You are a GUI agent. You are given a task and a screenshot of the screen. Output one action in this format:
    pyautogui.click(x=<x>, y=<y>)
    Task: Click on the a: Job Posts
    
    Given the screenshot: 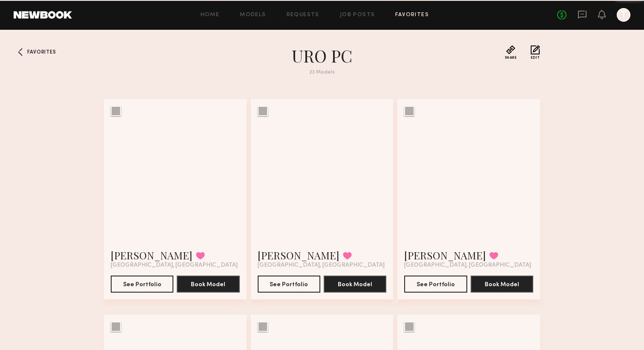 What is the action you would take?
    pyautogui.click(x=357, y=15)
    